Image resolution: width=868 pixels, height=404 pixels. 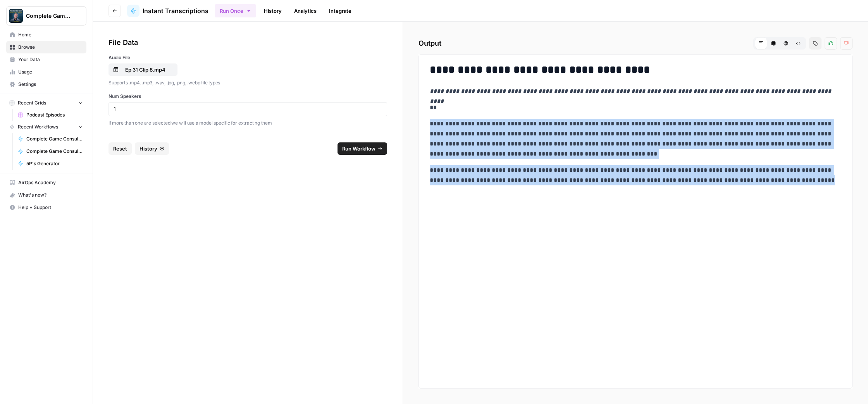 What do you see at coordinates (247, 123) in the screenshot?
I see `p: If more than one are selected we will use a model specific for extracting them` at bounding box center [247, 123].